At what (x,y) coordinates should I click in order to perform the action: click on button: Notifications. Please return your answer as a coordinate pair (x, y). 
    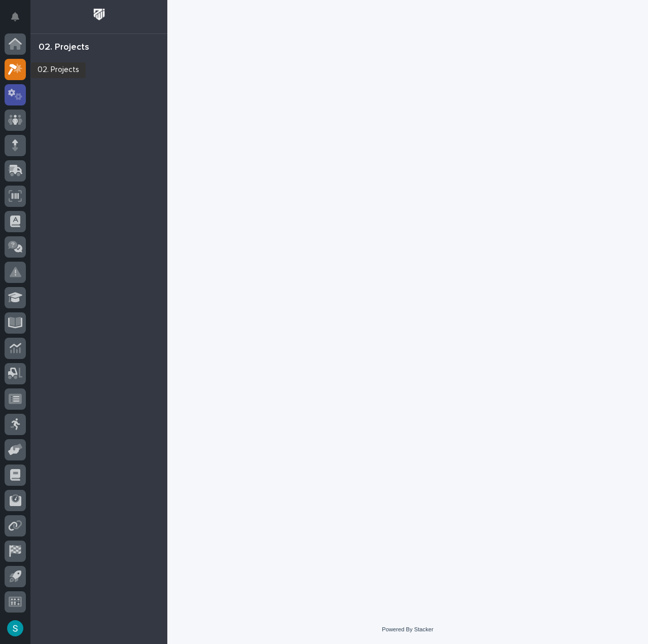
    Looking at the image, I should click on (15, 17).